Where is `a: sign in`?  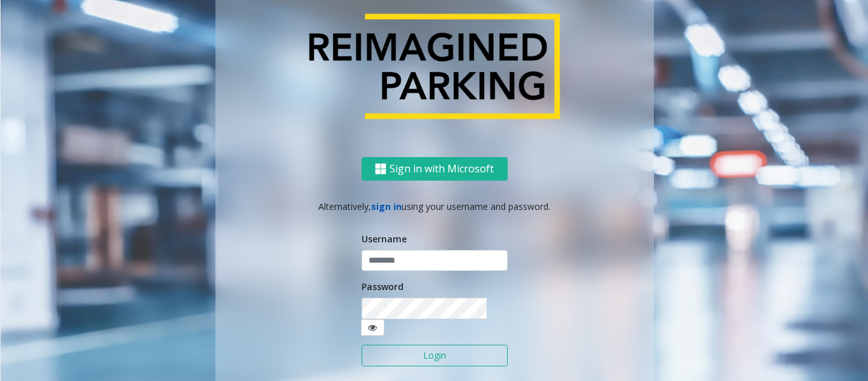
a: sign in is located at coordinates (386, 206).